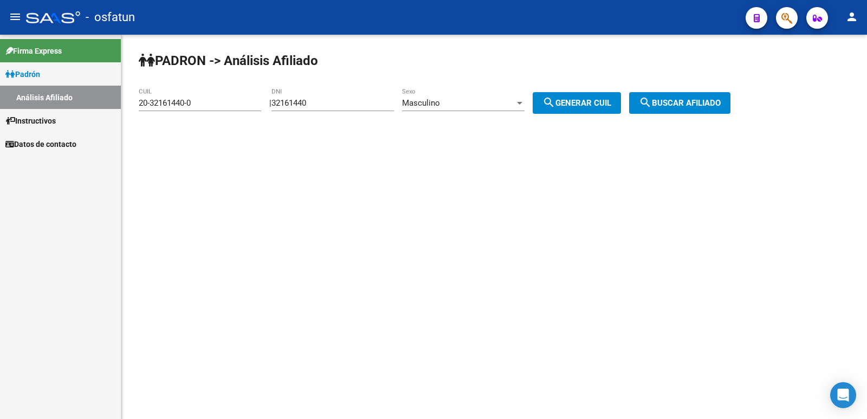  What do you see at coordinates (30, 121) in the screenshot?
I see `span: Instructivos` at bounding box center [30, 121].